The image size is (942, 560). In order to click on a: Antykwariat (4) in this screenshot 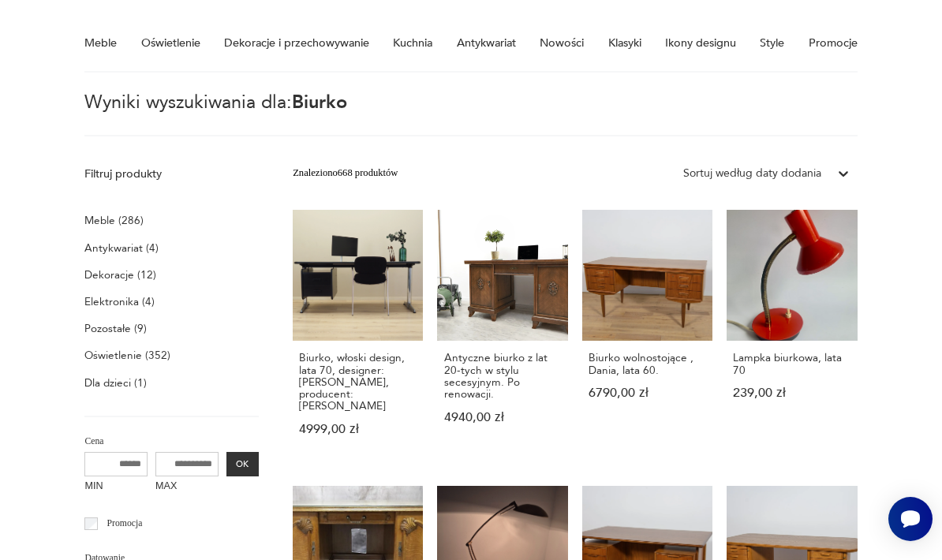, I will do `click(121, 248)`.